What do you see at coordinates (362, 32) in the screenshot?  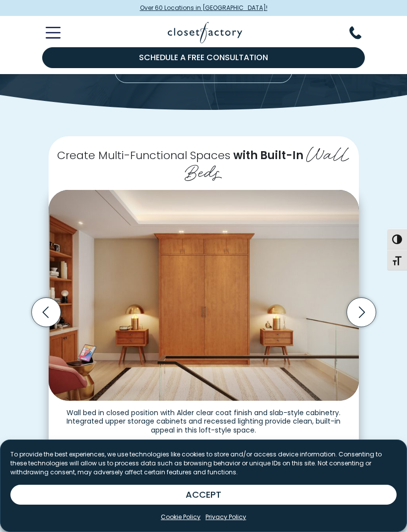 I see `button: Phone Number` at bounding box center [362, 32].